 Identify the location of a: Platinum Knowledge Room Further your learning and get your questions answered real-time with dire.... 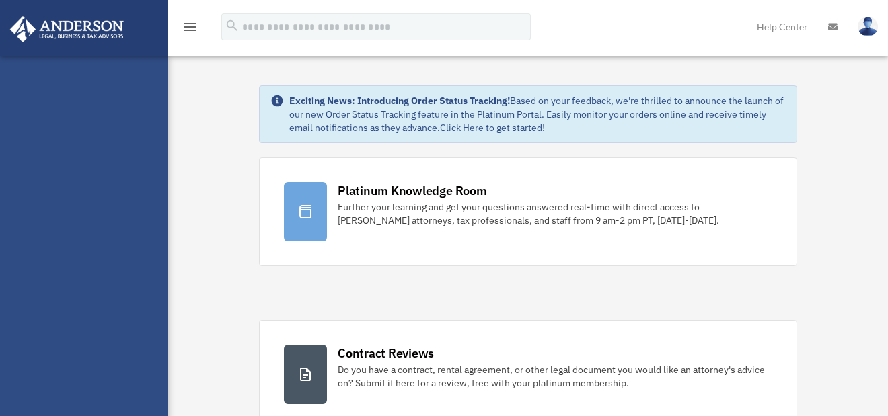
(528, 212).